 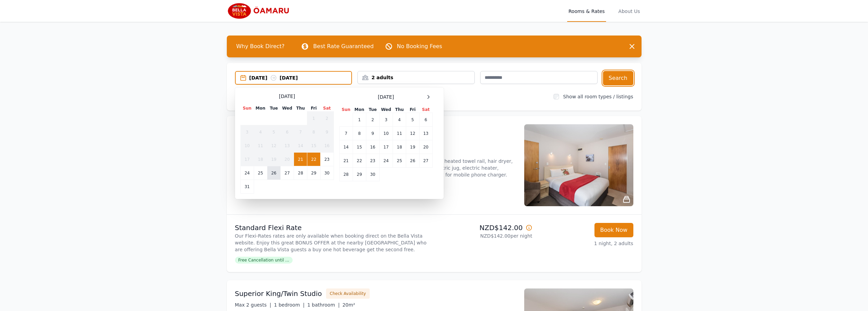 What do you see at coordinates (247, 187) in the screenshot?
I see `td: 31` at bounding box center [247, 187].